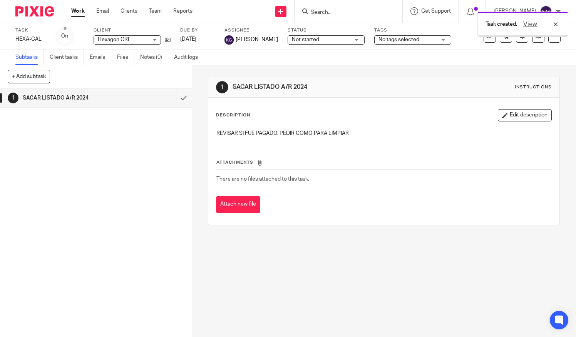  I want to click on label: Client, so click(132, 30).